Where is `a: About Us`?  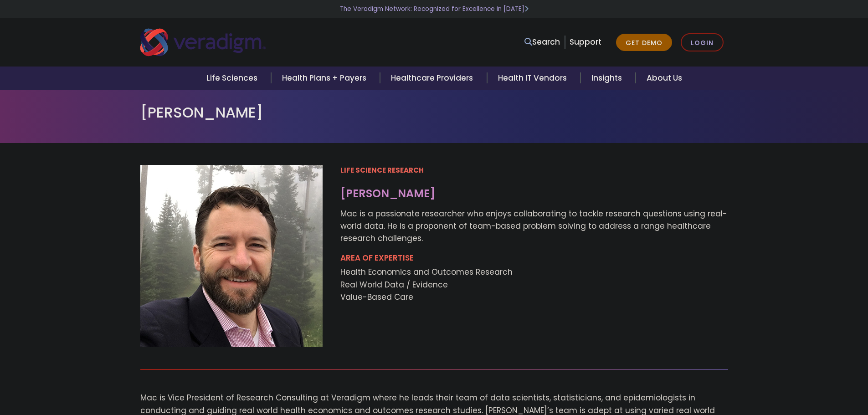
a: About Us is located at coordinates (665, 78).